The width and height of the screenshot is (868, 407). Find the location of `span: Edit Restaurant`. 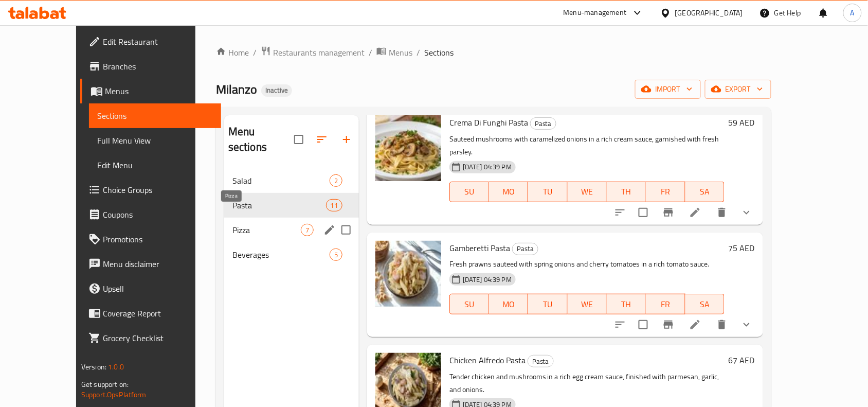

span: Edit Restaurant is located at coordinates (158, 42).